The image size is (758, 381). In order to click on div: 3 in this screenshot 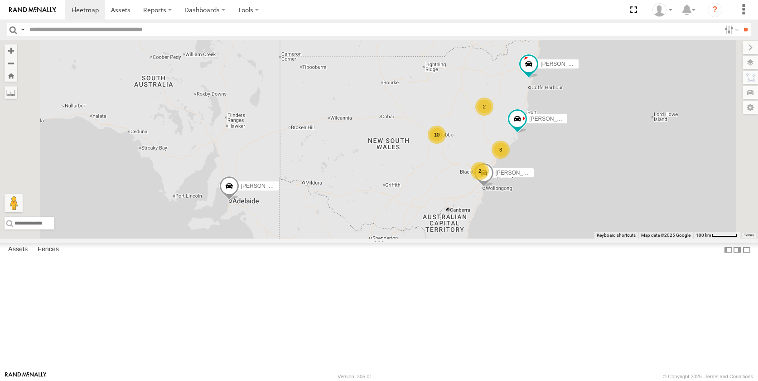, I will do `click(501, 150)`.